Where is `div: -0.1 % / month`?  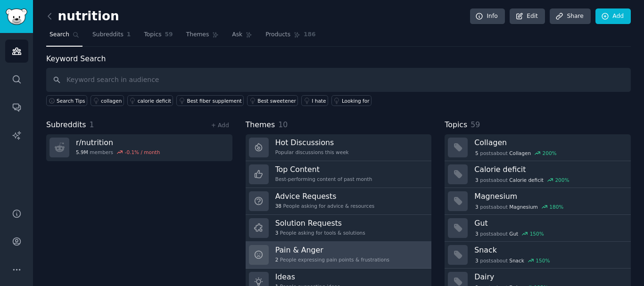
div: -0.1 % / month is located at coordinates (143, 152).